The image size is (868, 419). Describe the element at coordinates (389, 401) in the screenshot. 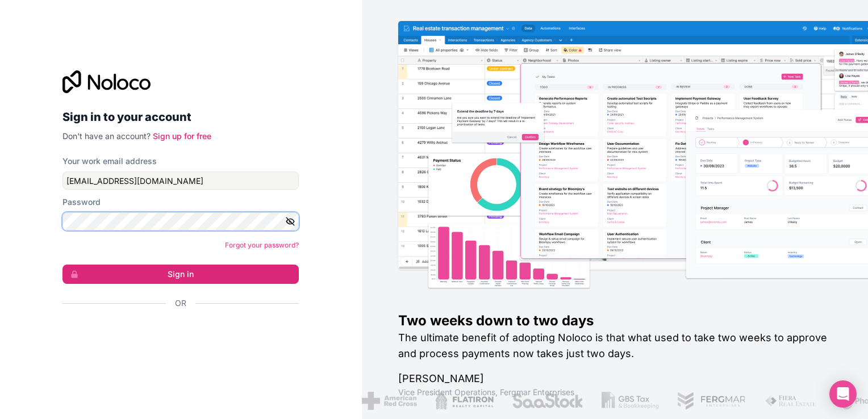

I see `img: /assets/american-red-cross-BAupjrZR.png` at that location.